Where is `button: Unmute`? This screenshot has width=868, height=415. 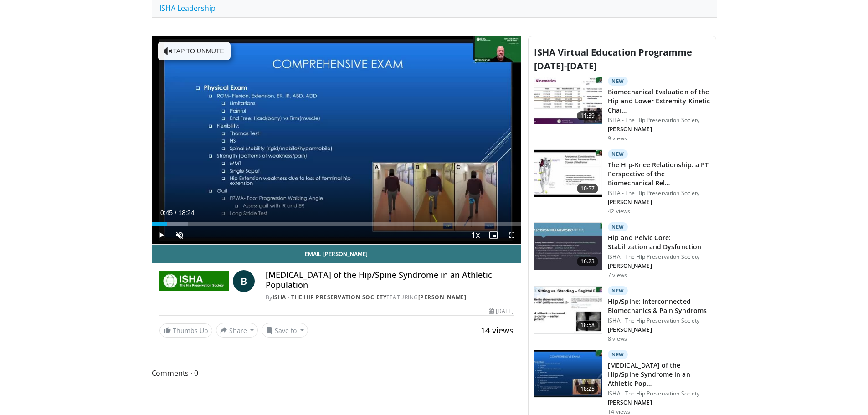 button: Unmute is located at coordinates (179, 235).